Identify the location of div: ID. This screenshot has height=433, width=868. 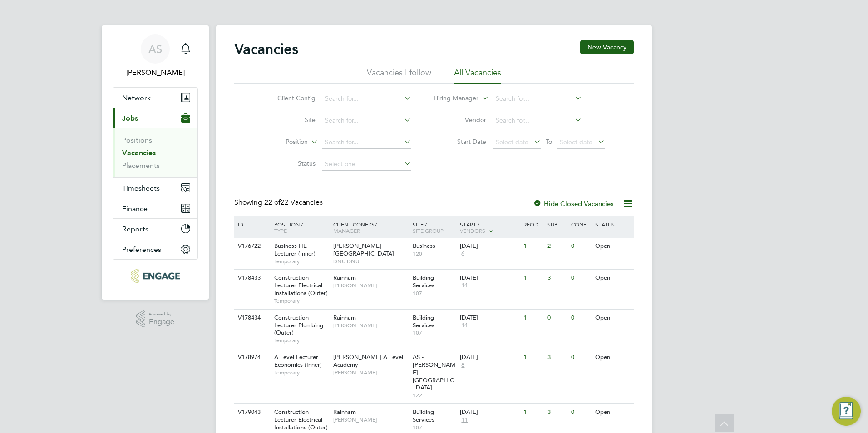
(252, 224).